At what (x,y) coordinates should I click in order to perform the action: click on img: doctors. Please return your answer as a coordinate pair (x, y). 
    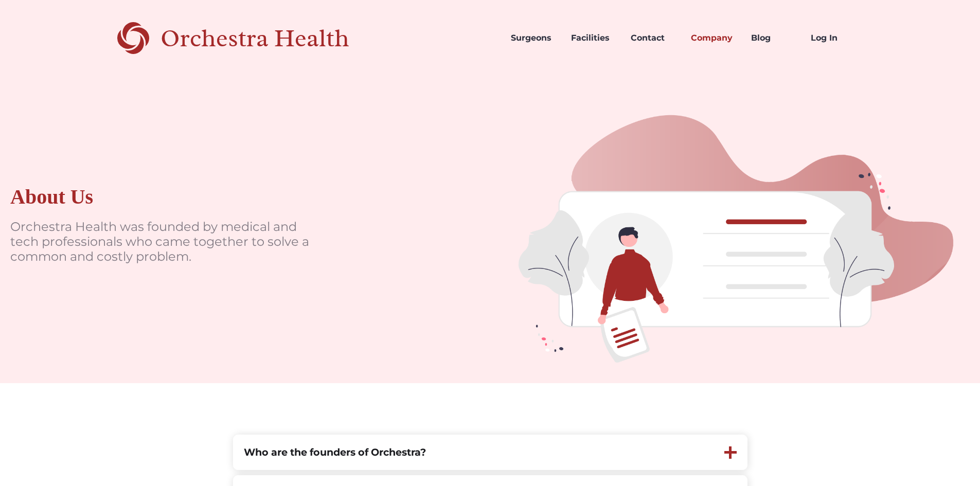
    Looking at the image, I should click on (735, 230).